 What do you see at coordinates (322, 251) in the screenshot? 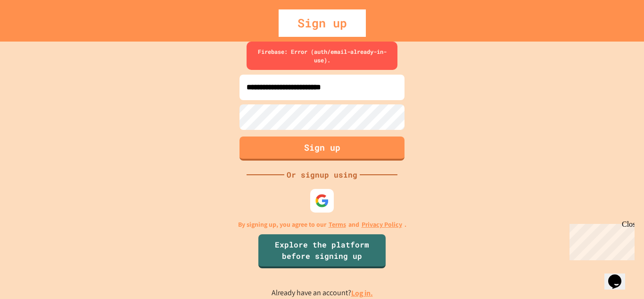
I see `a: Explore the platform before signing up` at bounding box center [322, 251].